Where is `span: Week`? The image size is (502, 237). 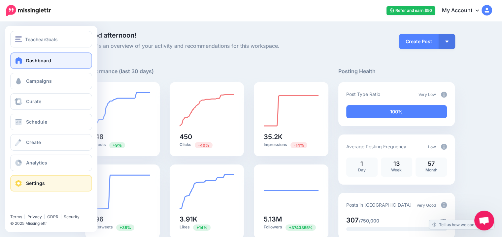 span: Week is located at coordinates (396, 170).